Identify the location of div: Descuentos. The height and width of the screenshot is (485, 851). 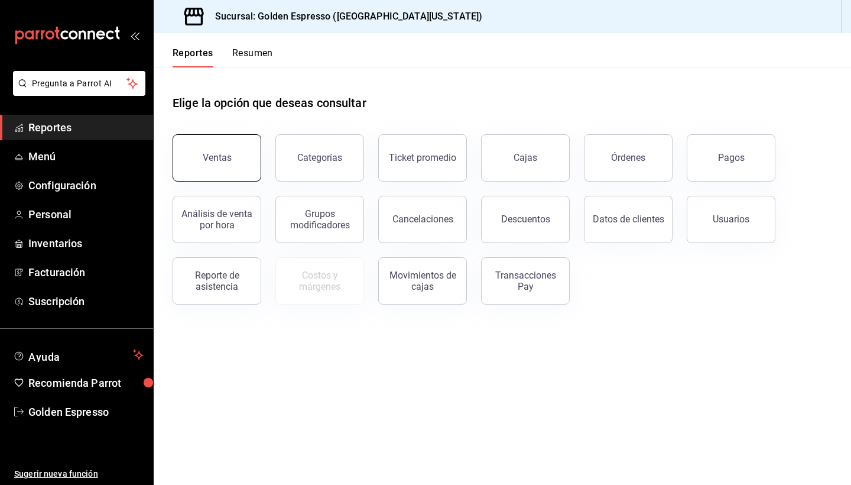
(525, 219).